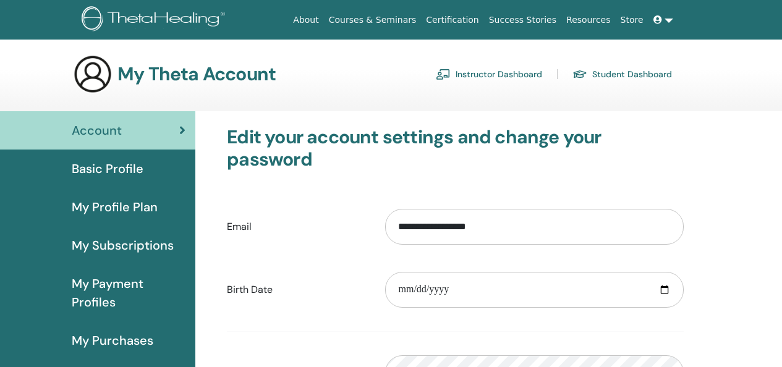 The image size is (782, 367). What do you see at coordinates (113, 341) in the screenshot?
I see `span: My Purchases` at bounding box center [113, 341].